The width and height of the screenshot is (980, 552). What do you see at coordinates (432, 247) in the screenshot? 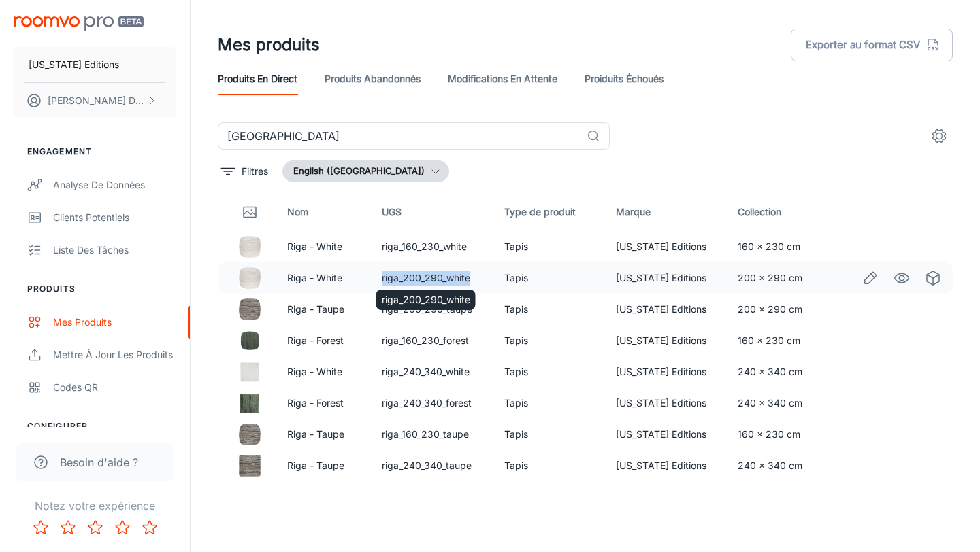
I see `td: riga_160_230_white` at bounding box center [432, 247].